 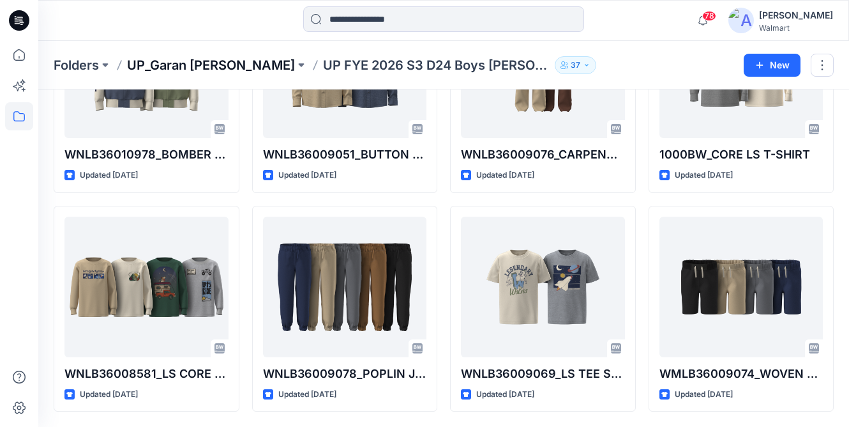 What do you see at coordinates (741, 20) in the screenshot?
I see `img: avatar` at bounding box center [741, 20].